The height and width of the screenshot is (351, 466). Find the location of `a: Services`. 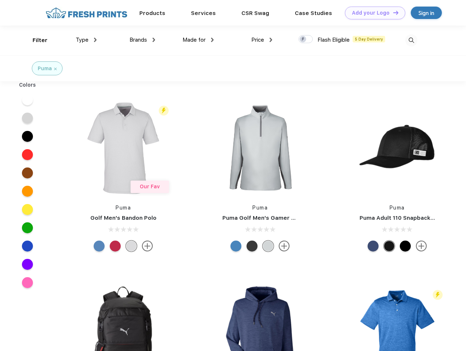

a: Services is located at coordinates (203, 13).